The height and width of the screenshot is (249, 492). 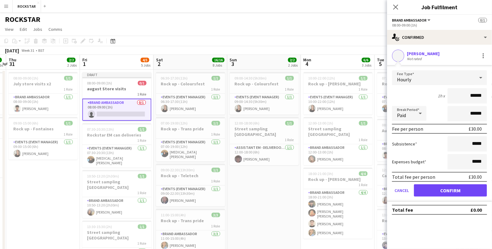 What do you see at coordinates (38, 29) in the screenshot?
I see `span: Jobs` at bounding box center [38, 29].